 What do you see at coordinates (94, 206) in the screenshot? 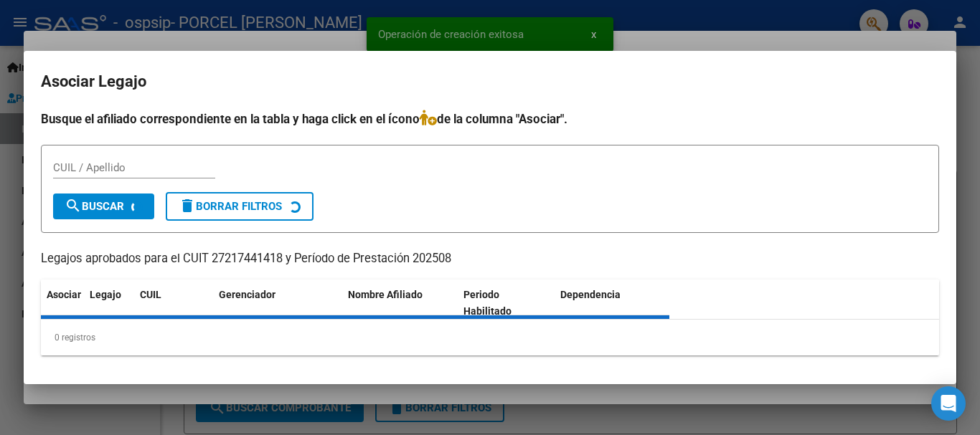
I see `span: Buscar` at bounding box center [94, 206].